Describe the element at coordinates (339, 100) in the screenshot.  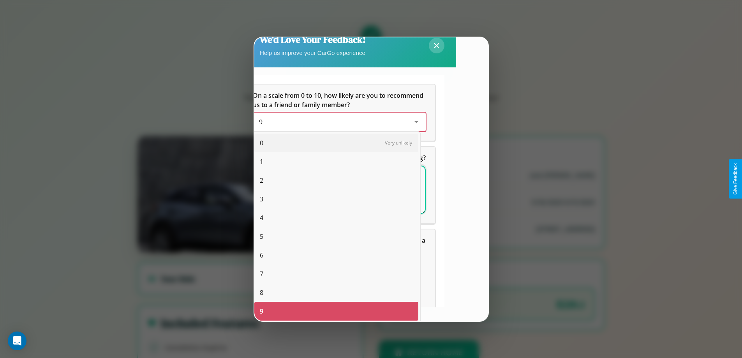
I see `h5: On a scale from 0 to 10, how likely are you to recommend us to a friend or family member?` at that location.